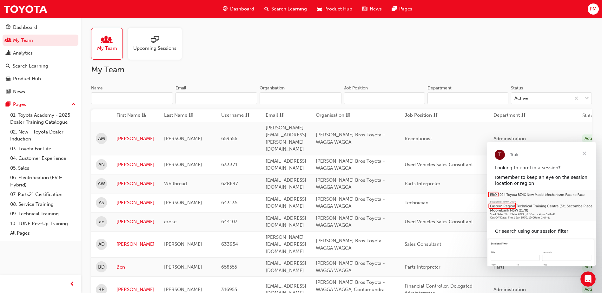 The height and width of the screenshot is (293, 602). I want to click on input: Organisation, so click(300, 98).